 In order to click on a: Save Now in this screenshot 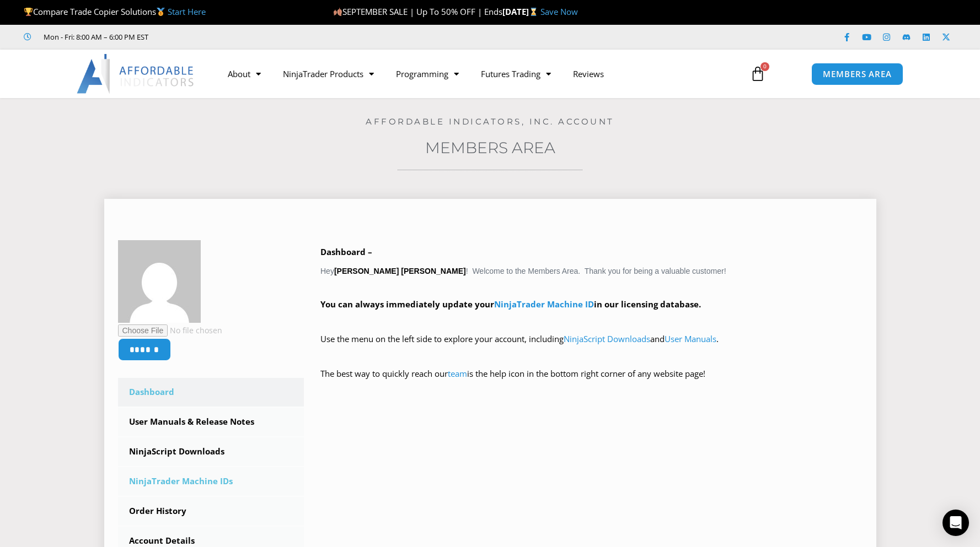, I will do `click(559, 12)`.